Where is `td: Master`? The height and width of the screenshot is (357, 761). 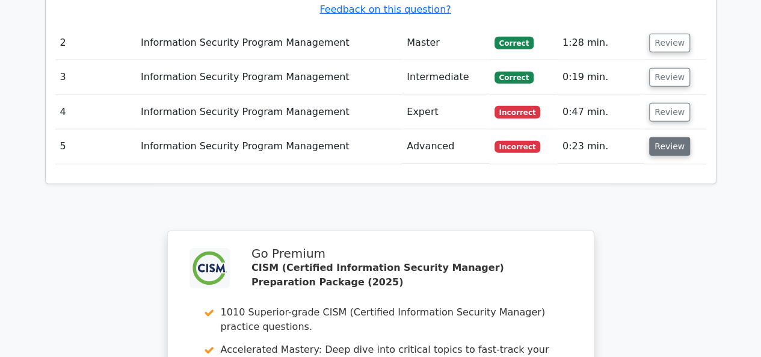 td: Master is located at coordinates (445, 43).